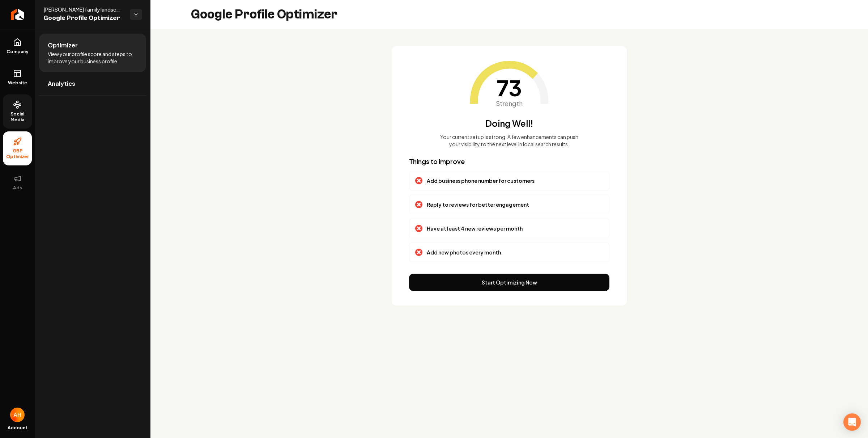  Describe the element at coordinates (93, 84) in the screenshot. I see `a: Analytics` at that location.